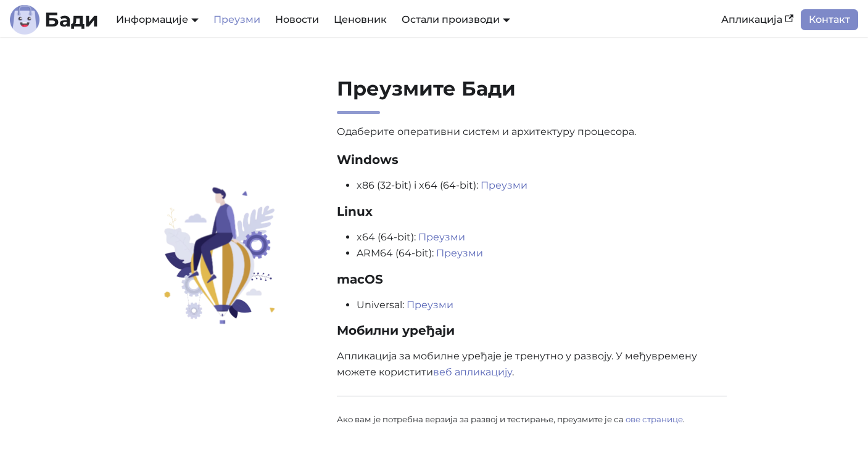  I want to click on h3: macOS, so click(532, 279).